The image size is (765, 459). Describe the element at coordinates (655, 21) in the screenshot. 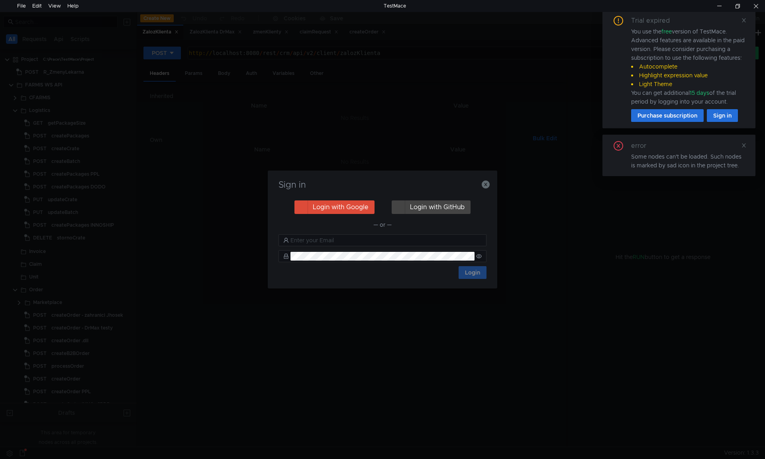

I see `div: Trial expired` at that location.